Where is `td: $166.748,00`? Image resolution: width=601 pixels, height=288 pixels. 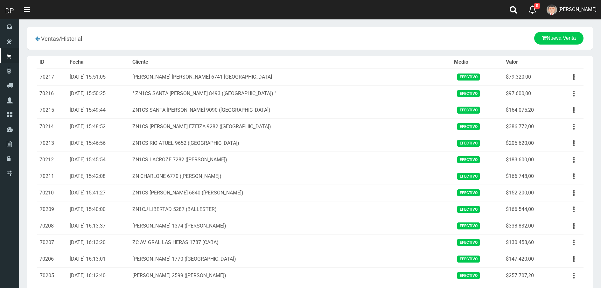 td: $166.748,00 is located at coordinates (528, 176).